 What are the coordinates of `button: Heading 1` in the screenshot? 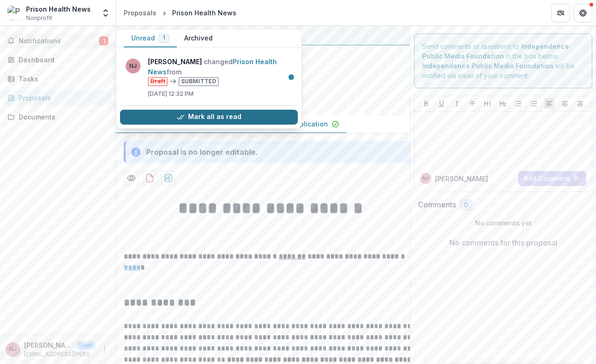 It's located at (488, 104).